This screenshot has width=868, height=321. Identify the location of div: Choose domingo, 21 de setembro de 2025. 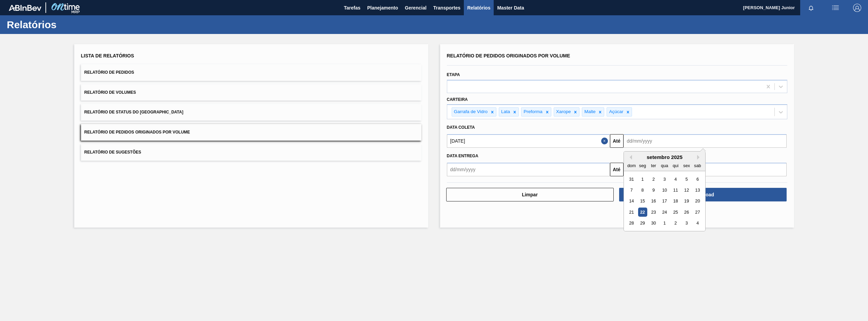
(631, 212).